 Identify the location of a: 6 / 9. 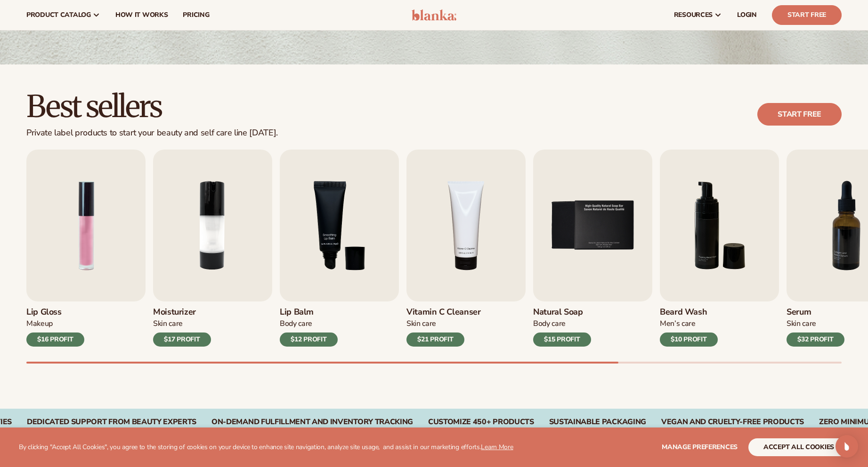
(719, 248).